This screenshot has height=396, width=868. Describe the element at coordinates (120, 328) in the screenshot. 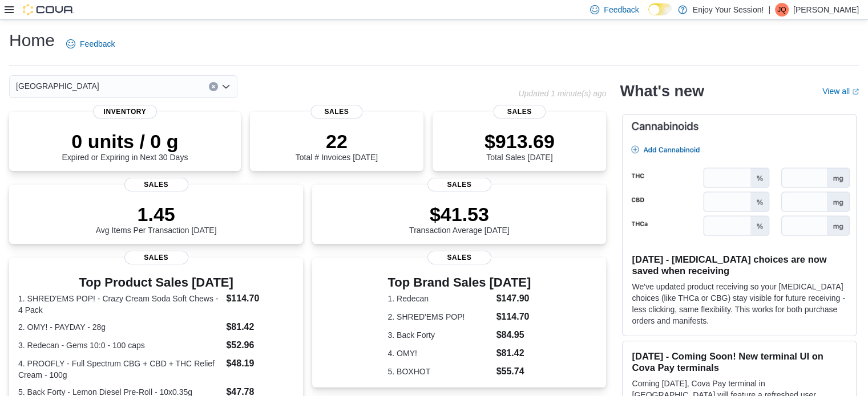

I see `dt: 2. OMY! - PAYDAY - 28g` at that location.